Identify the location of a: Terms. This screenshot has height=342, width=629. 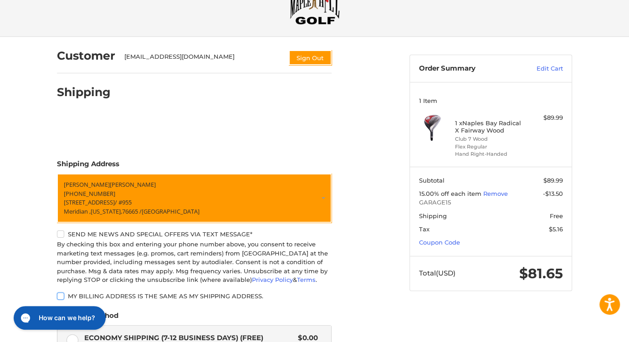
(306, 280).